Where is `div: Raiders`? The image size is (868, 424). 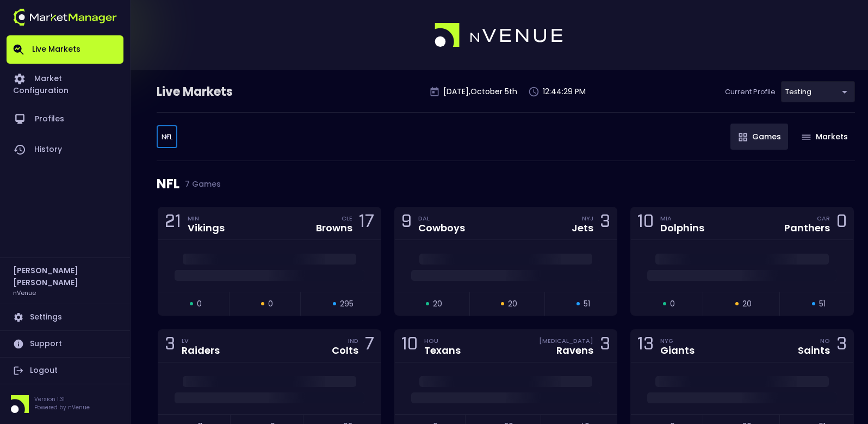
div: Raiders is located at coordinates (200, 350).